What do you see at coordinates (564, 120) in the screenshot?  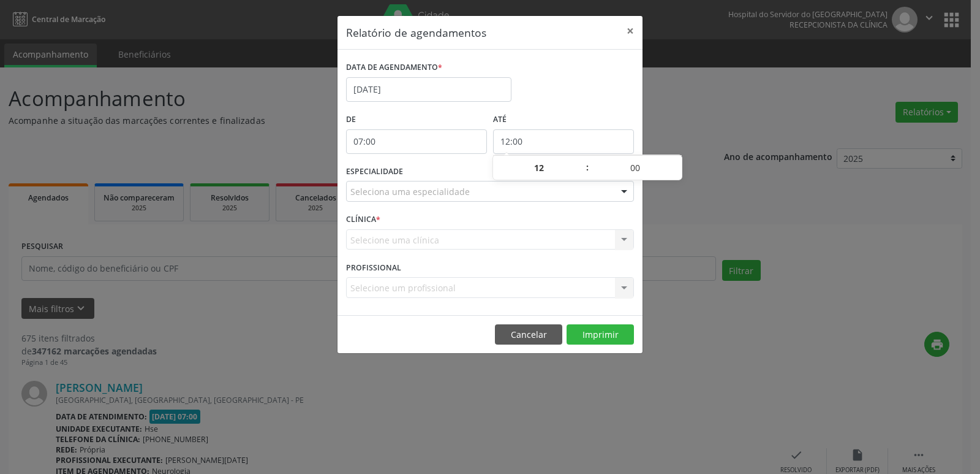 I see `label: ATÉ` at bounding box center [564, 120].